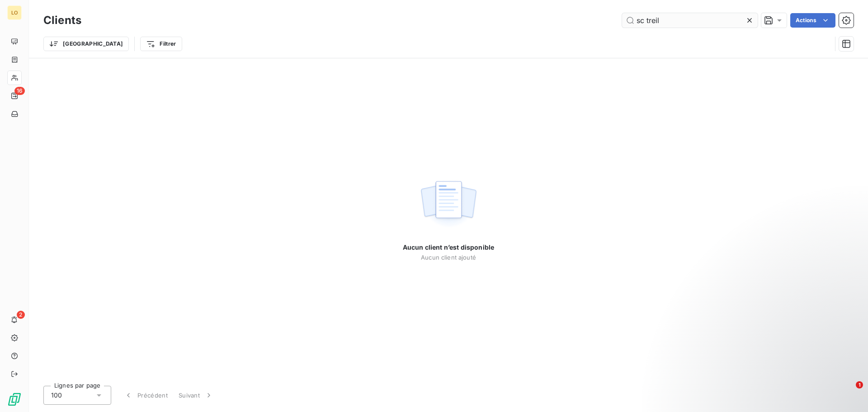 This screenshot has width=868, height=412. Describe the element at coordinates (196, 396) in the screenshot. I see `button: Suivant` at that location.